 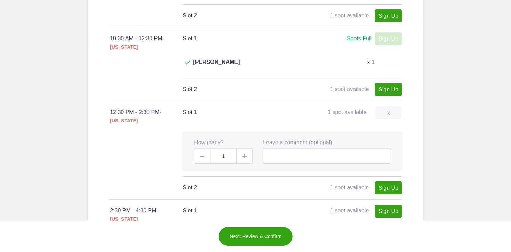 I want to click on img: Minus gray, so click(x=202, y=156).